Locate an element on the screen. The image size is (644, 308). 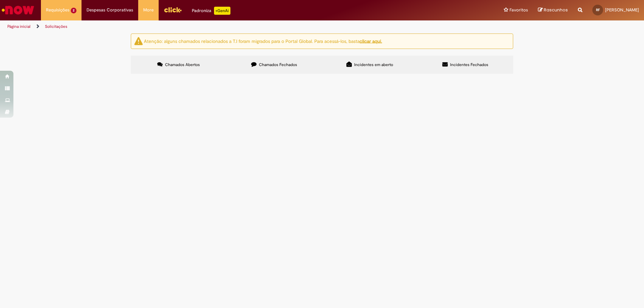
img: ServiceNow is located at coordinates (18, 10).